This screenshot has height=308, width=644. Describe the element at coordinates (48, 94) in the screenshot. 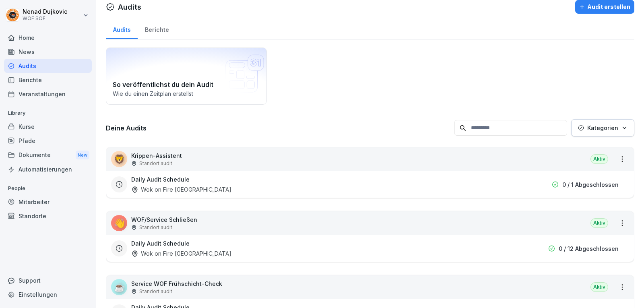

I see `a: Veranstaltungen` at that location.